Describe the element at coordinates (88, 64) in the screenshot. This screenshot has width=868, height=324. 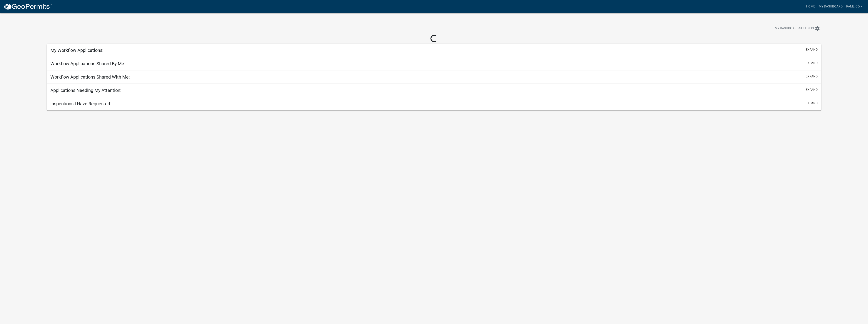
I see `h5: Workflow Applications Shared By Me:` at that location.